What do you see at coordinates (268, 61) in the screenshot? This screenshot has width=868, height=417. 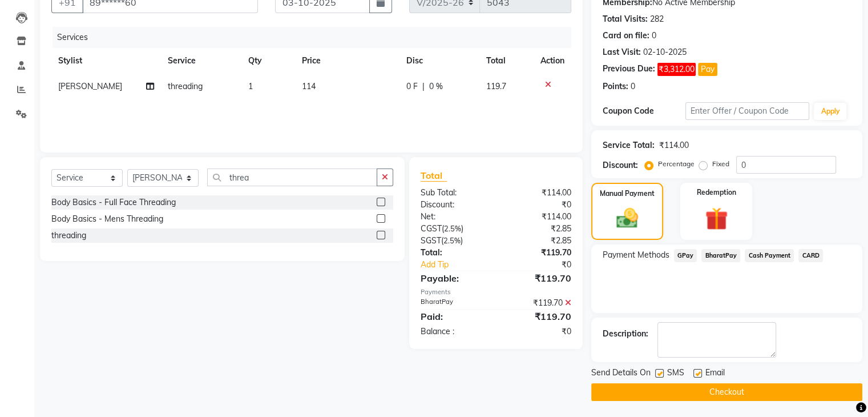 I see `th: Qty` at bounding box center [268, 61].